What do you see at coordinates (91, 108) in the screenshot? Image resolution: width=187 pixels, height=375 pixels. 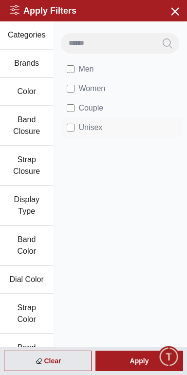 I see `span: Couple` at bounding box center [91, 108].